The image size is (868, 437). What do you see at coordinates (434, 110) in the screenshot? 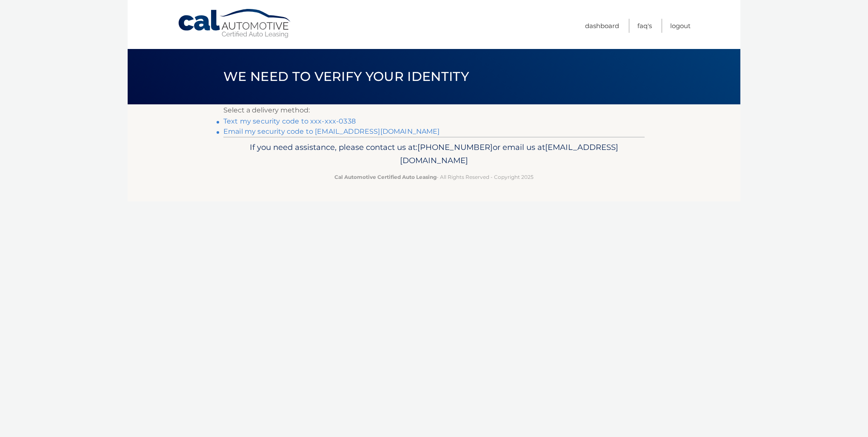
I see `p: Select a delivery method:` at bounding box center [434, 110].